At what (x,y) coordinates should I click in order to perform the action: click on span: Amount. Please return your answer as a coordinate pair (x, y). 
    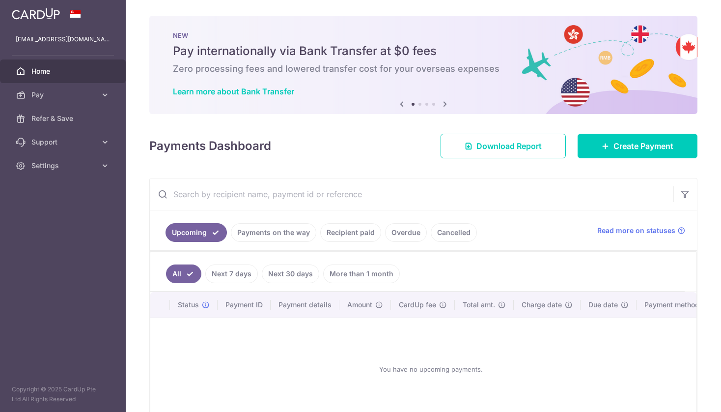
    Looking at the image, I should click on (360, 305).